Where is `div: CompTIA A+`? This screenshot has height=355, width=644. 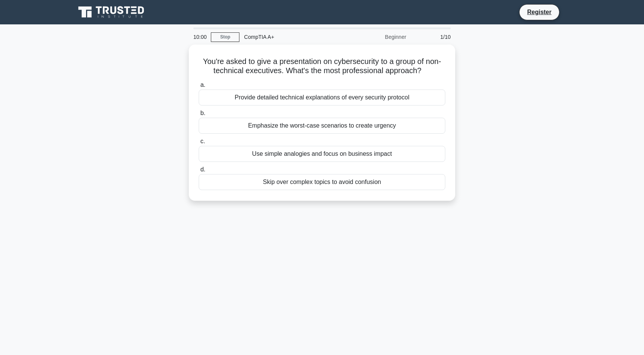 div: CompTIA A+ is located at coordinates (292, 37).